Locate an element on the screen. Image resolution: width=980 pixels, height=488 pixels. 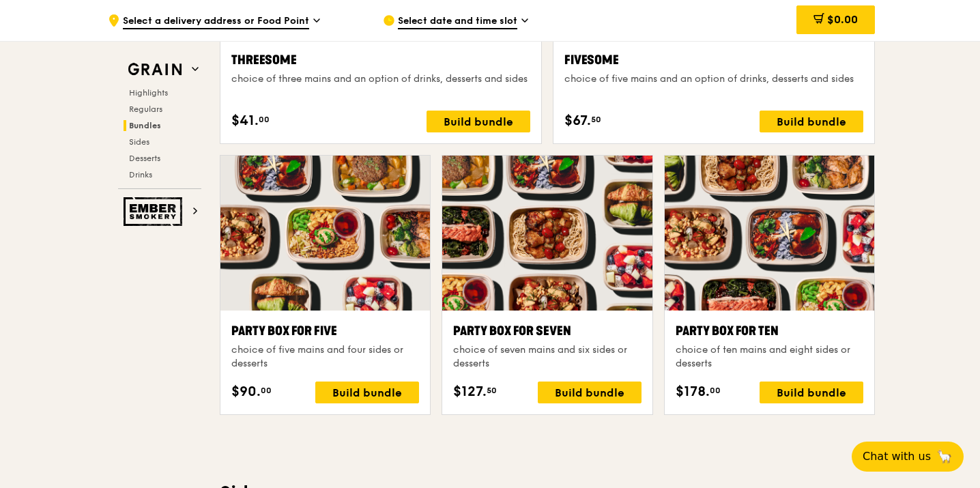
span: Bundles is located at coordinates (144, 126).